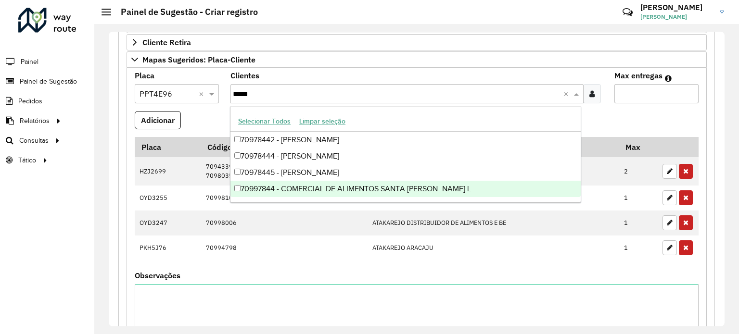 Image resolution: width=739 pixels, height=334 pixels. I want to click on button: Selecionar Todos, so click(264, 121).